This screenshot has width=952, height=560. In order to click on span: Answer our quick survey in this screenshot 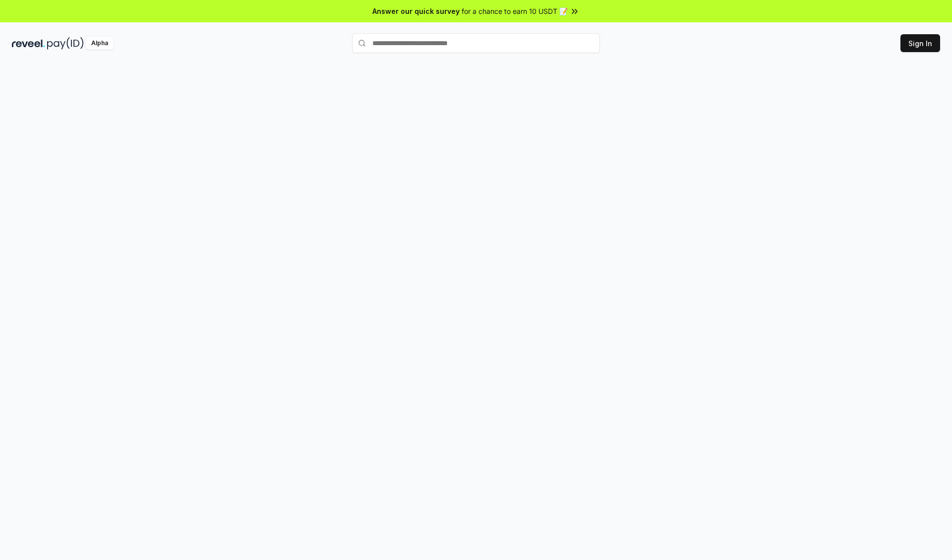, I will do `click(416, 11)`.